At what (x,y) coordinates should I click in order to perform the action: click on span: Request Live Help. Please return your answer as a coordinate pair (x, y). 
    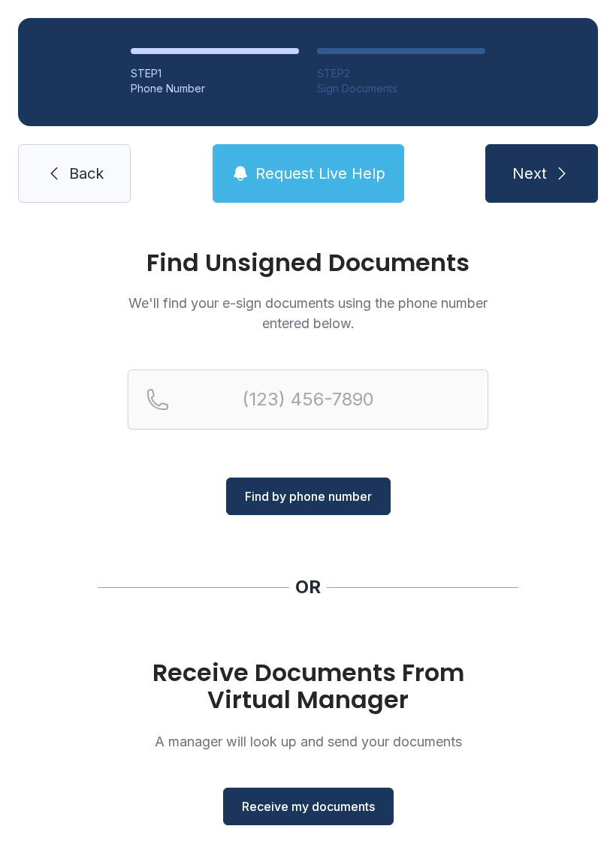
    Looking at the image, I should click on (320, 173).